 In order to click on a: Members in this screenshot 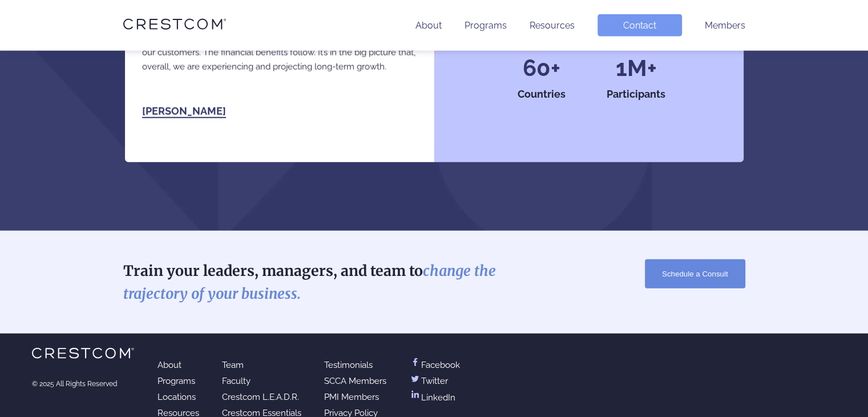, I will do `click(725, 25)`.